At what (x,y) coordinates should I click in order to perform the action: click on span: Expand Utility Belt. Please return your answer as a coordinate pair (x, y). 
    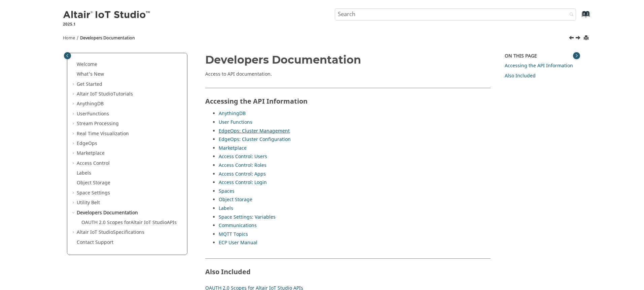
    Looking at the image, I should click on (74, 203).